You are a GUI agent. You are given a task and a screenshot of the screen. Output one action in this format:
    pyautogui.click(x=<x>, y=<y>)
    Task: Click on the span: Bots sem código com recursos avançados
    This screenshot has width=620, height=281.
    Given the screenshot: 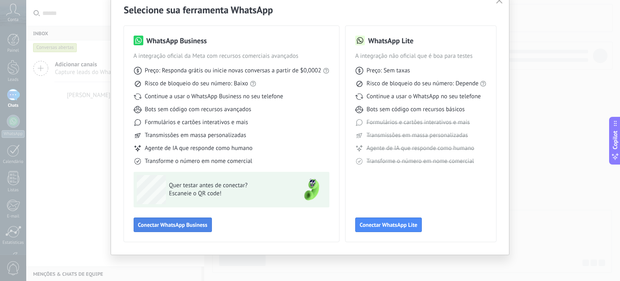 What is the action you would take?
    pyautogui.click(x=198, y=109)
    